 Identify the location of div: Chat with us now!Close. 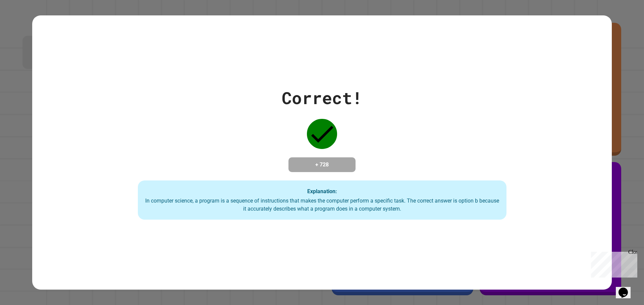
(24, 22).